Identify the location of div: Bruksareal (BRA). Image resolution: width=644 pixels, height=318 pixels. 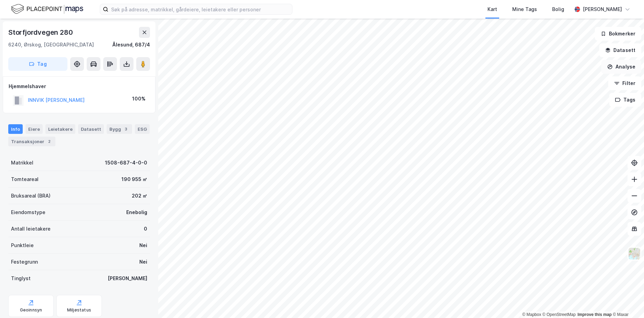
(30, 196).